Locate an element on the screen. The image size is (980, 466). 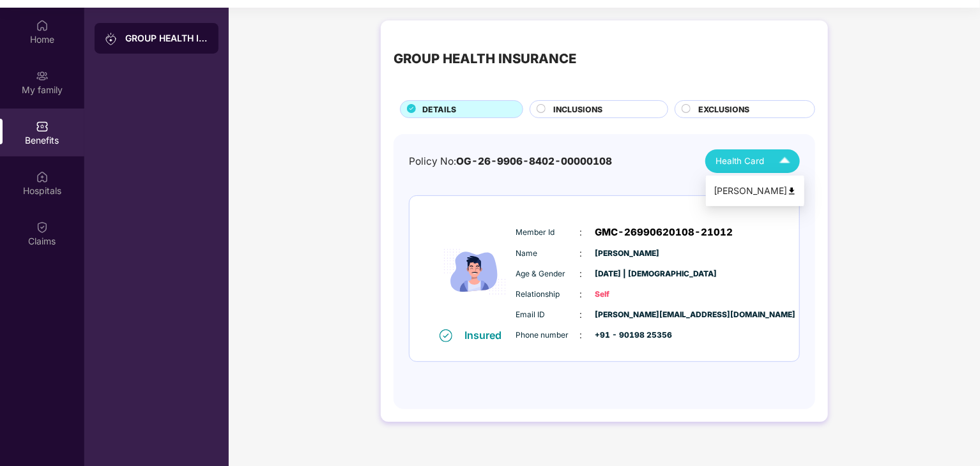
div: Insured is located at coordinates (487, 335).